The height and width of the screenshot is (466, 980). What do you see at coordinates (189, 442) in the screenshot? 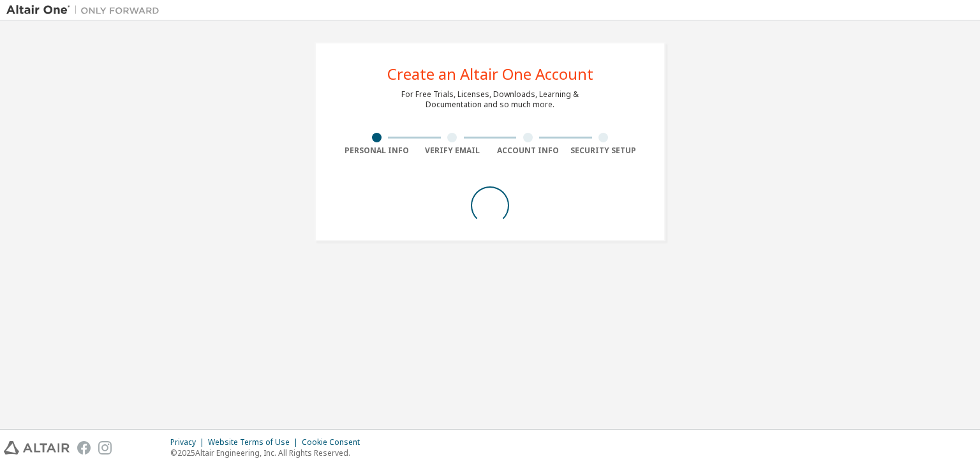
I see `div: Privacy` at bounding box center [189, 442].